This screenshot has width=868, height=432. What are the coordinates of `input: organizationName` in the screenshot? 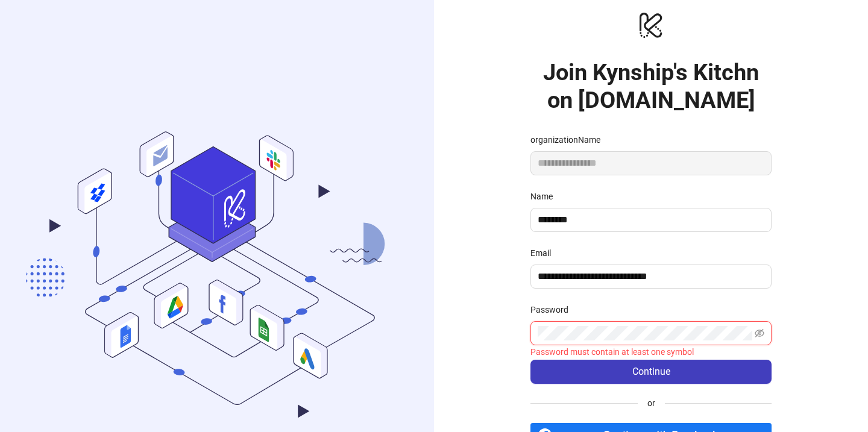 It's located at (651, 163).